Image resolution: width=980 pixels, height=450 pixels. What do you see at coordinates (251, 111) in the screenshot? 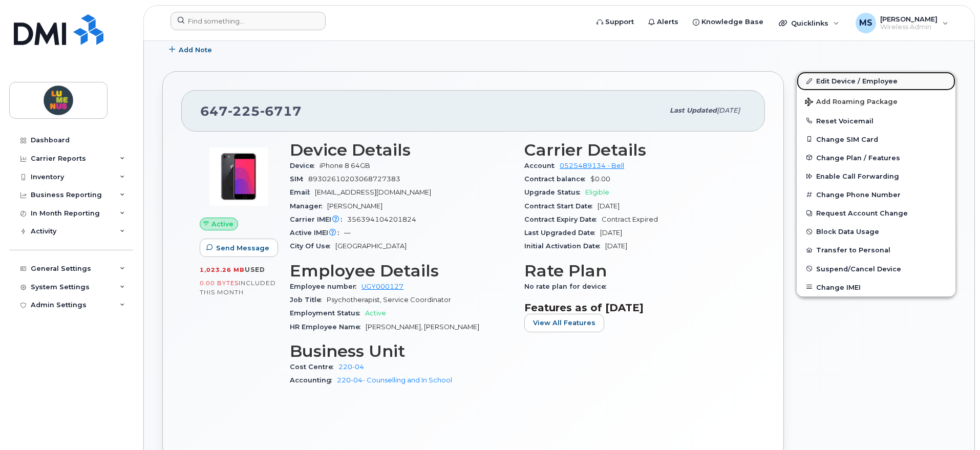
I see `span: 647` at bounding box center [251, 111].